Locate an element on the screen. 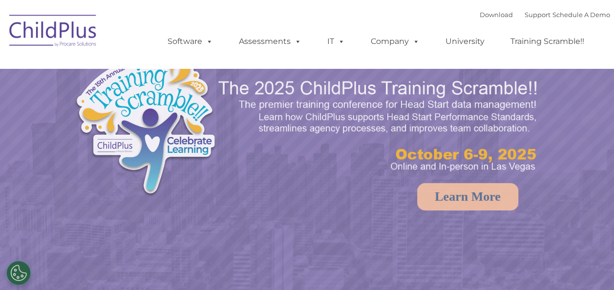 The width and height of the screenshot is (614, 290). img: ChildPlus by Procare Solutions is located at coordinates (53, 32).